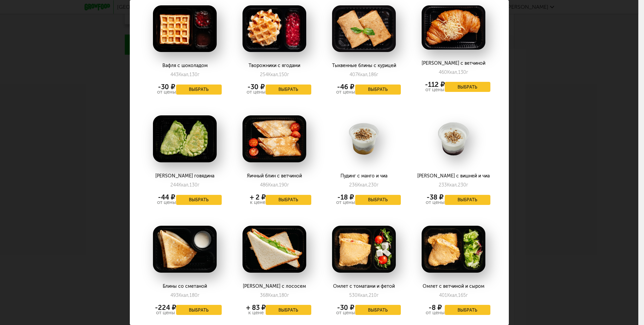  Describe the element at coordinates (364, 287) in the screenshot. I see `div: Омлет с томатами и фетой` at that location.